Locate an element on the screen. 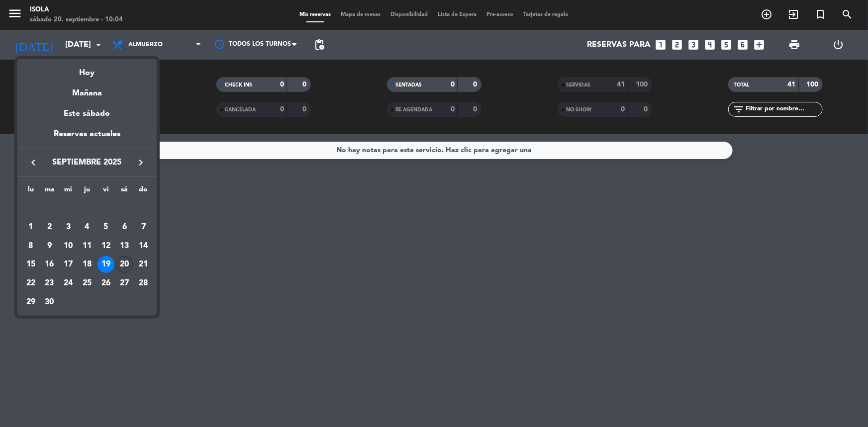 Image resolution: width=868 pixels, height=427 pixels. td: 11 de septiembre de 2025 is located at coordinates (87, 246).